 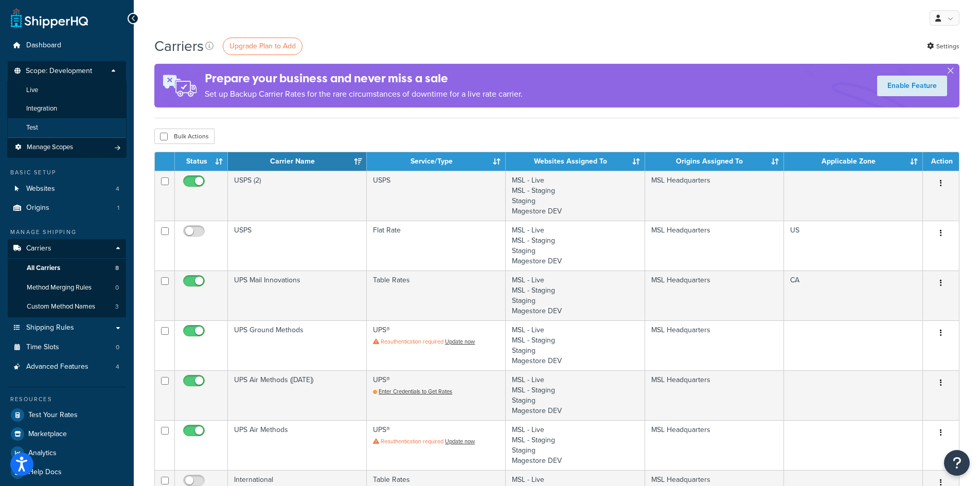 What do you see at coordinates (61, 306) in the screenshot?
I see `span: Custom Method Names` at bounding box center [61, 306].